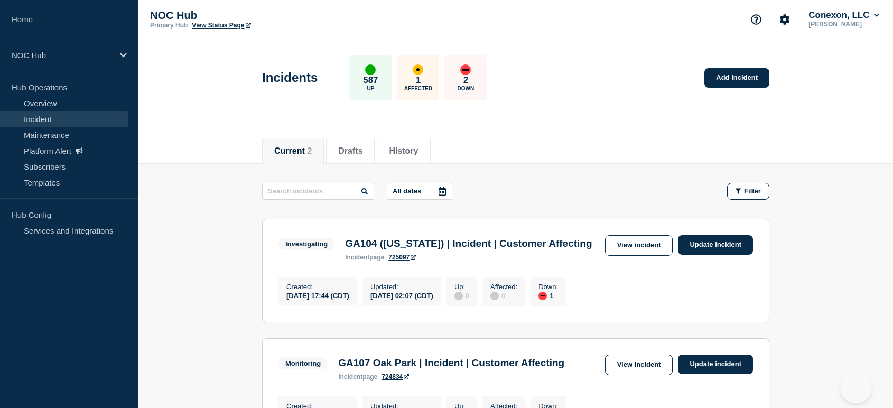 The width and height of the screenshot is (893, 408). I want to click on button: Support, so click(756, 20).